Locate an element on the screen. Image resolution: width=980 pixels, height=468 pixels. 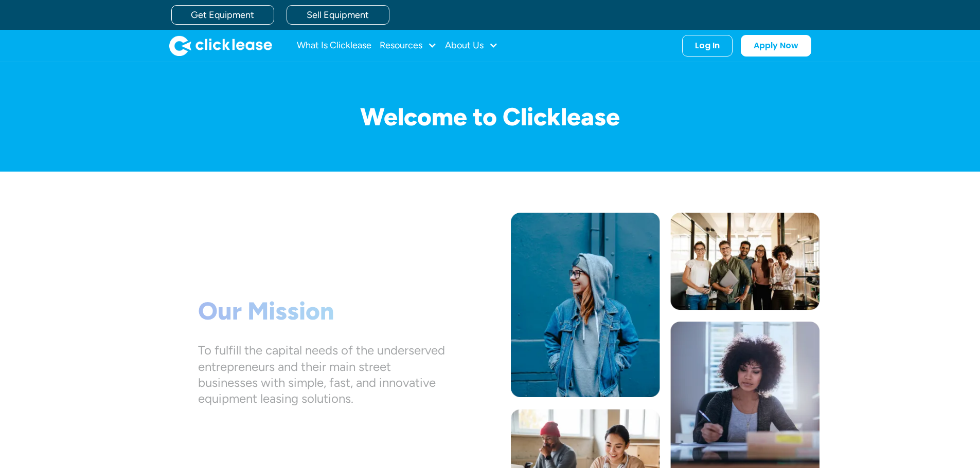
a: Apply Now is located at coordinates (775, 45).